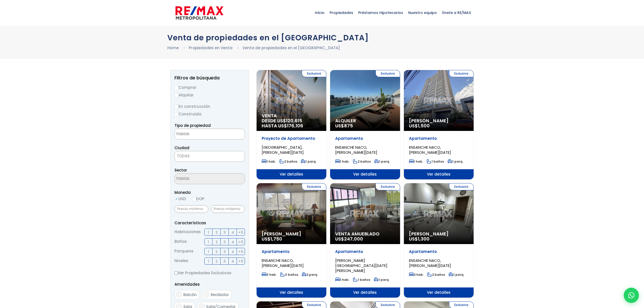 The height and width of the screenshot is (308, 644). What do you see at coordinates (228, 209) in the screenshot?
I see `input: Precio máximo` at bounding box center [228, 209].